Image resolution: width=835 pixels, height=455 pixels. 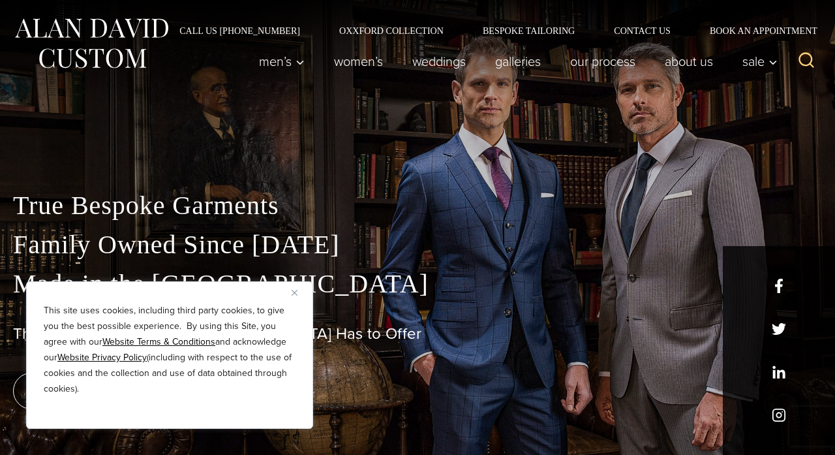 What do you see at coordinates (91, 43) in the screenshot?
I see `img: Alan David Custom` at bounding box center [91, 43].